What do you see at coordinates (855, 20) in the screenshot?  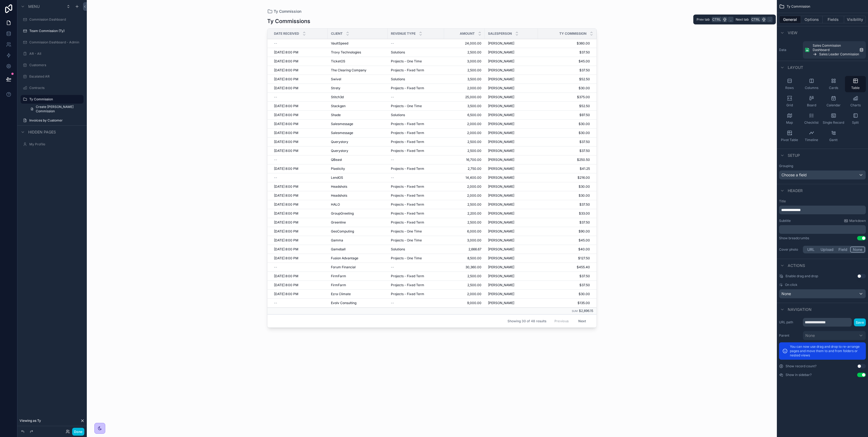 I see `button: Visibility` at bounding box center [855, 20].